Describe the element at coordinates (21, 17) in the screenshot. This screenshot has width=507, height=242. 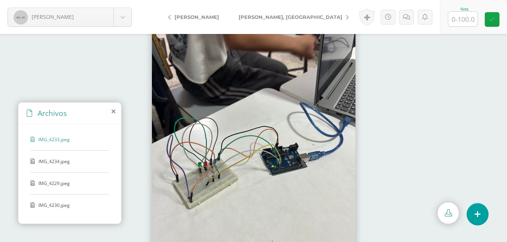
I see `img: 40x40` at that location.